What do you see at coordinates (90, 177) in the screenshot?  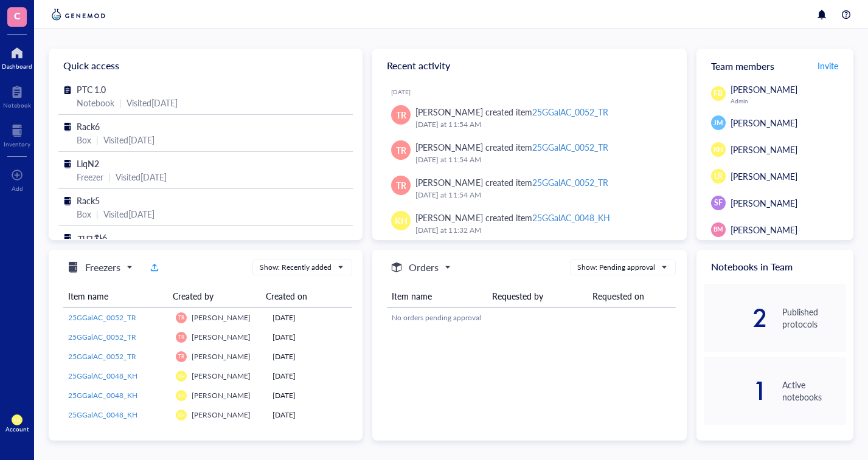 I see `div: Freezer` at bounding box center [90, 177].